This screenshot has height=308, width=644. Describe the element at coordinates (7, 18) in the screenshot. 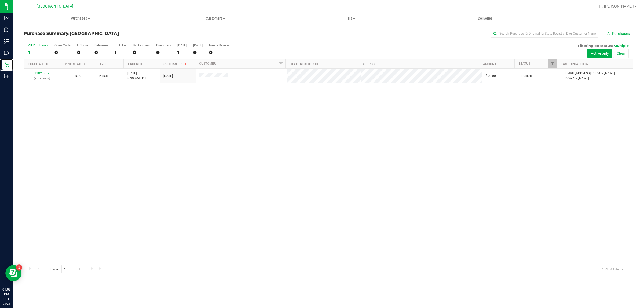

I see `inline-svg: Analytics` at that location.